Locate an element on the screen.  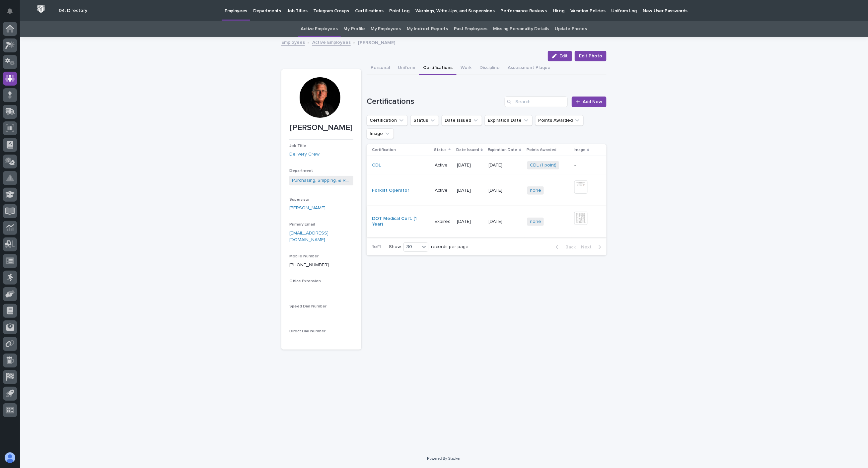
h2: 04. Directory is located at coordinates (73, 11).